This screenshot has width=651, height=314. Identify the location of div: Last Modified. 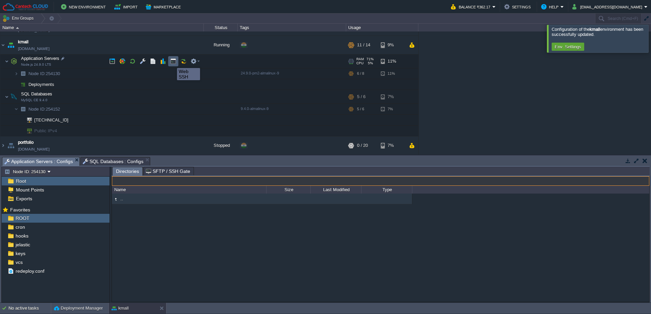
(336, 190).